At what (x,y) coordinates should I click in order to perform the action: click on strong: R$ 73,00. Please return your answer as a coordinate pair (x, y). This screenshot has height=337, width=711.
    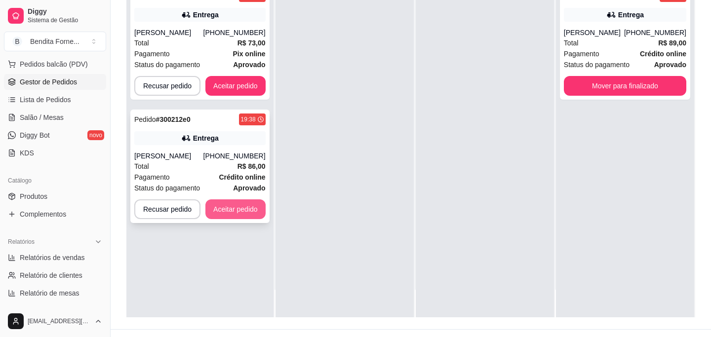
    Looking at the image, I should click on (251, 43).